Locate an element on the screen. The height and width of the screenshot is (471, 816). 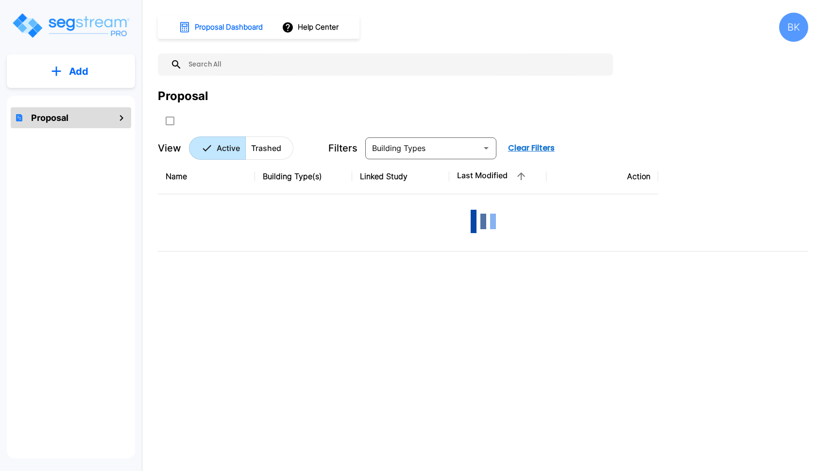
th: Linked Study is located at coordinates (401, 176).